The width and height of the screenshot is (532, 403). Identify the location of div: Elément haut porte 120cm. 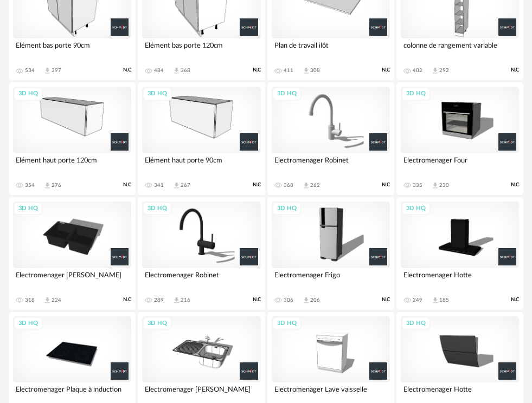
(72, 164).